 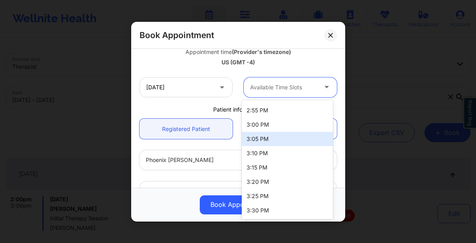 I want to click on div: 3:15 PM, so click(x=287, y=167).